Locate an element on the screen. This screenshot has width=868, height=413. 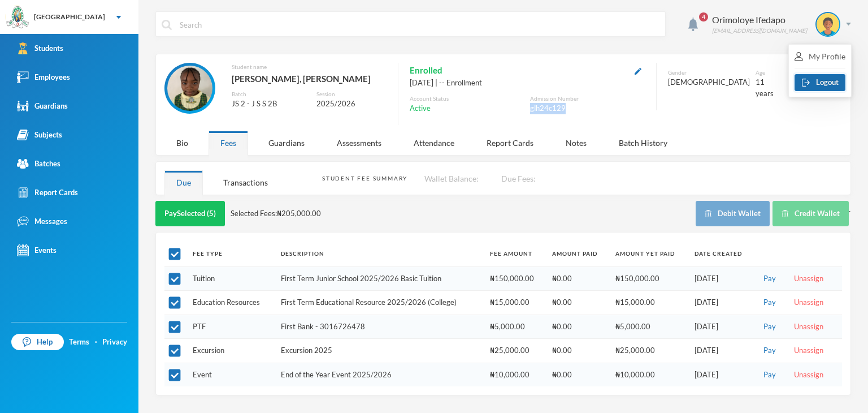
span: Due Fees: is located at coordinates (518, 178).